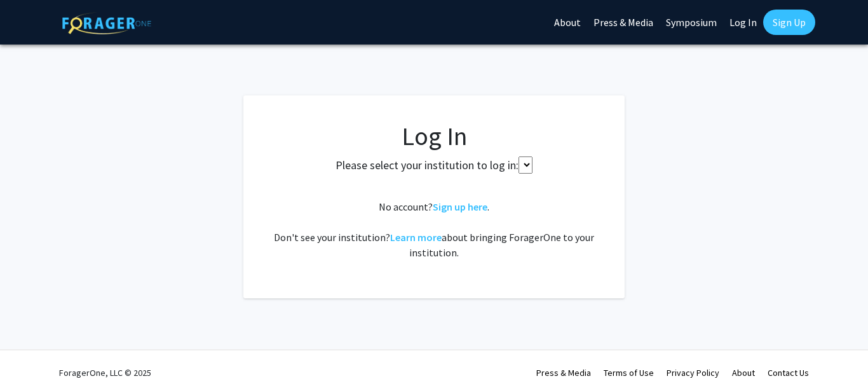  What do you see at coordinates (743, 372) in the screenshot?
I see `a: About` at bounding box center [743, 372].